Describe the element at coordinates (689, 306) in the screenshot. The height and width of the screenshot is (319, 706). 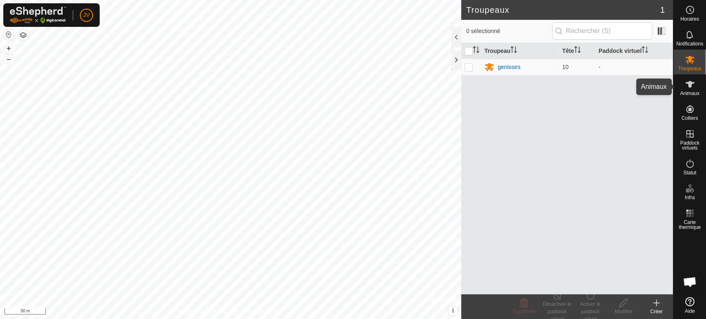
I see `a: Aide` at that location.